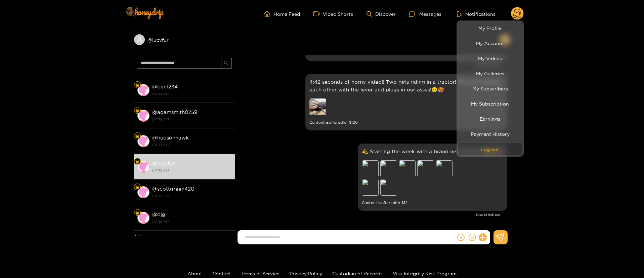 The image size is (644, 278). I want to click on a: My Videos, so click(491, 58).